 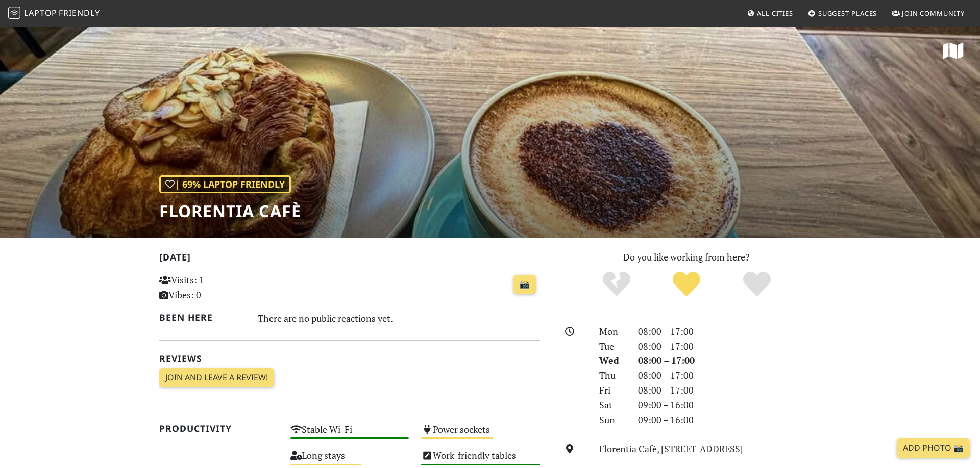 I want to click on div: Tue, so click(x=613, y=346).